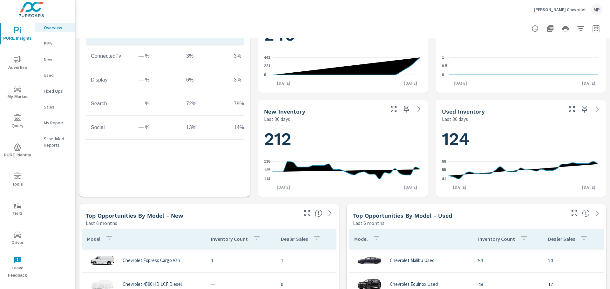 The image size is (610, 289). What do you see at coordinates (55, 123) in the screenshot?
I see `div: My Report` at bounding box center [55, 123].